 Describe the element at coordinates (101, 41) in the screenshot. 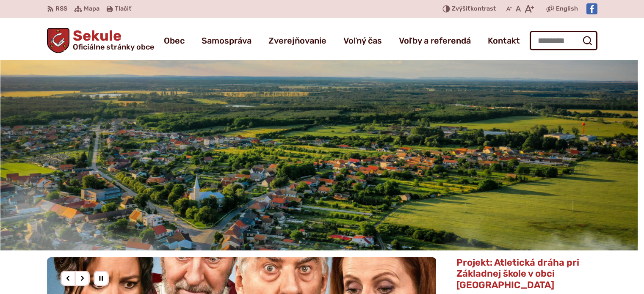

I see `a: Logo Sekule, prejsť na domovskú stránku.` at that location.